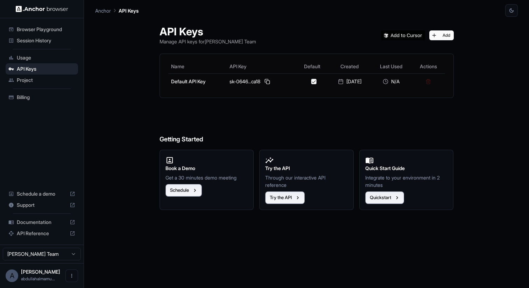  I want to click on div: Documentation, so click(42, 222).